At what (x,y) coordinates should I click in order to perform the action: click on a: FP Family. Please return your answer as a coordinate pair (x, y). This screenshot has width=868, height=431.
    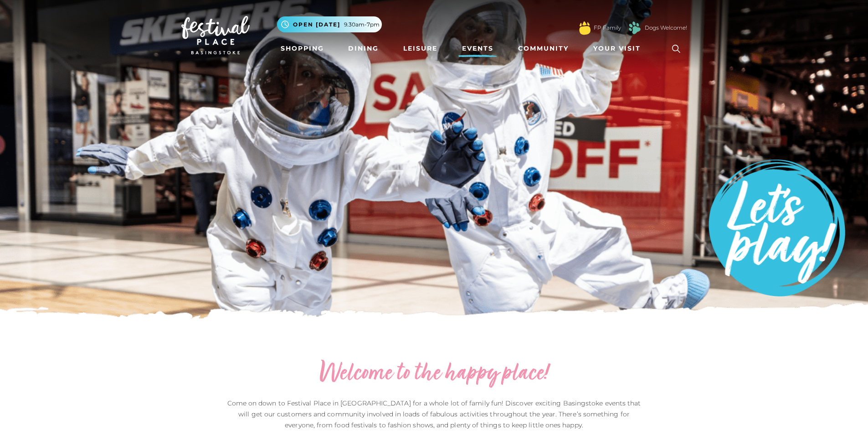
    Looking at the image, I should click on (607, 28).